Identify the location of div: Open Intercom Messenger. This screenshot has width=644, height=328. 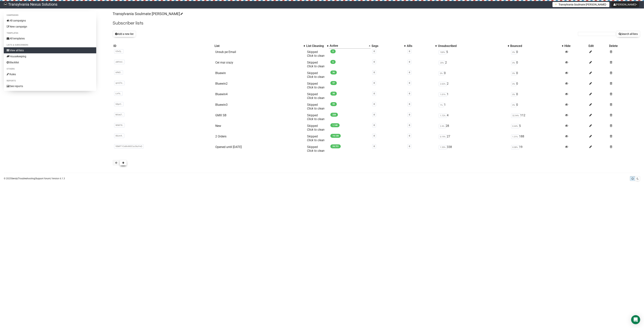
(635, 320).